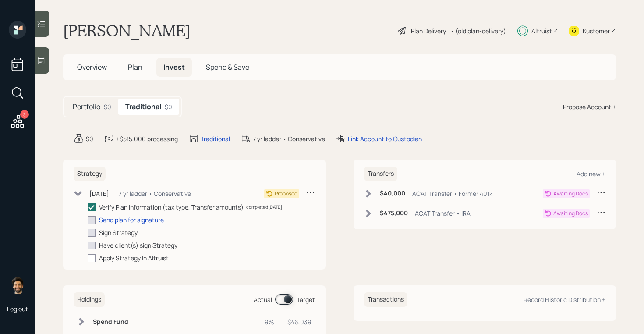  Describe the element at coordinates (134, 258) in the screenshot. I see `div: Apply Strategy In Altruist` at that location.